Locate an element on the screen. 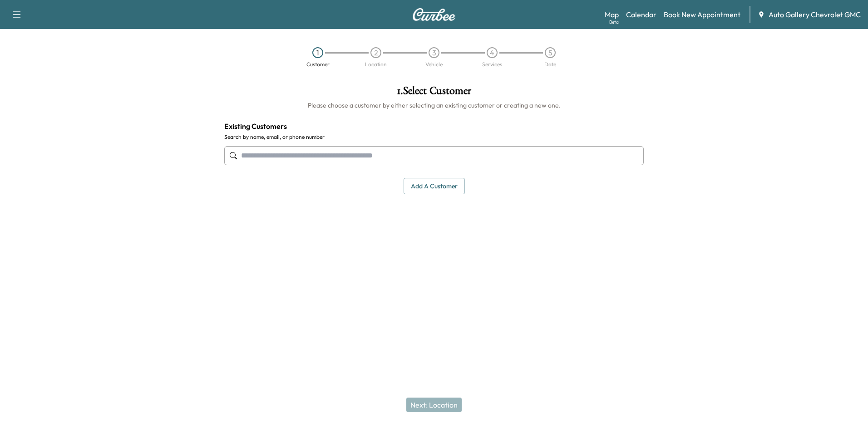  div: Customer is located at coordinates (318, 64).